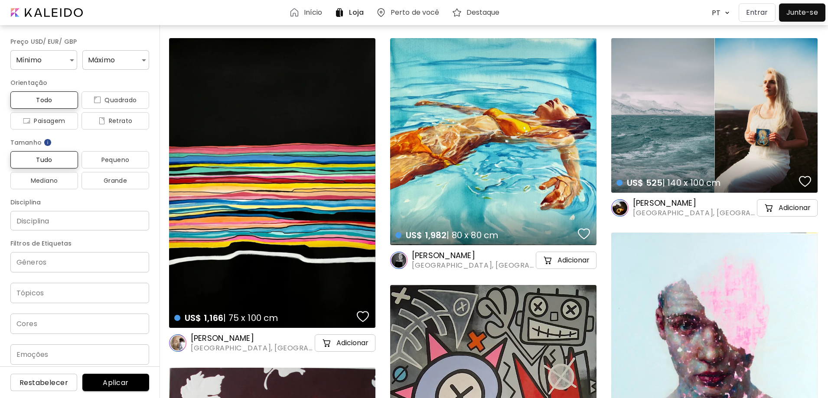 This screenshot has height=398, width=828. I want to click on h6: Orientação, so click(80, 83).